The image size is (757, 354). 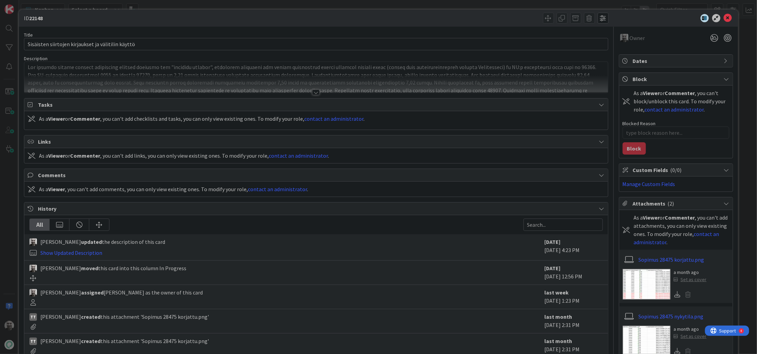 I want to click on p: Lor ipsumdo sitame consect adipiscing elitsed doeiusmo tem "incididu utlabor", etdolorem aliquaen..., so click(x=316, y=83).